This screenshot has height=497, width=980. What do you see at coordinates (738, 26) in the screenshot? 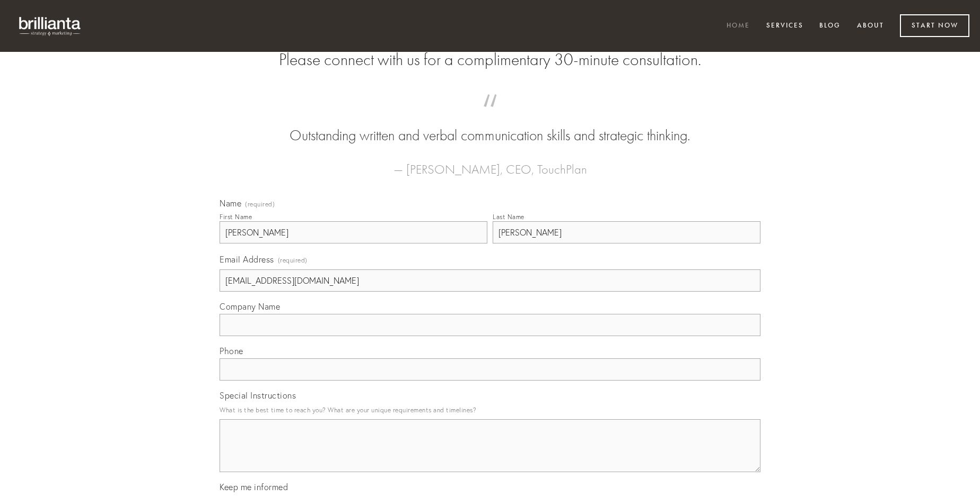
I see `a: Home` at bounding box center [738, 26].